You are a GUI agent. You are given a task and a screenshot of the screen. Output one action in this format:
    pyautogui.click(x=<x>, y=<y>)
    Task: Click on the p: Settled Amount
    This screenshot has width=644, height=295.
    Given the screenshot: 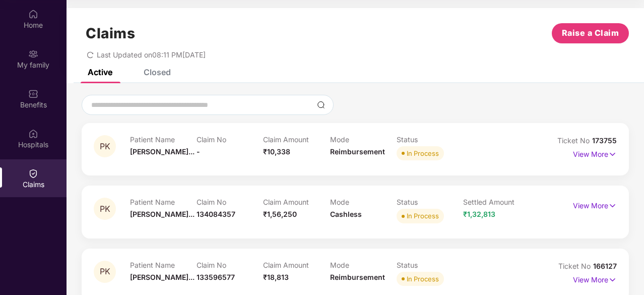 What is the action you would take?
    pyautogui.click(x=497, y=202)
    